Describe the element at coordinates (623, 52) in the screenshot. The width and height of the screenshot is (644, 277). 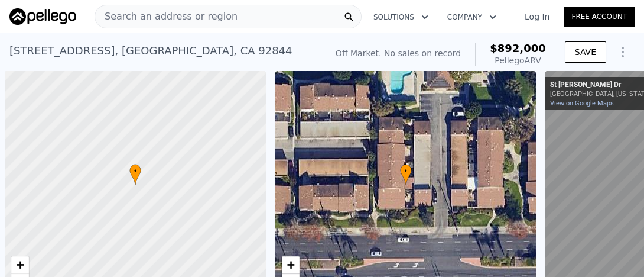
I see `button: Show Options` at that location.